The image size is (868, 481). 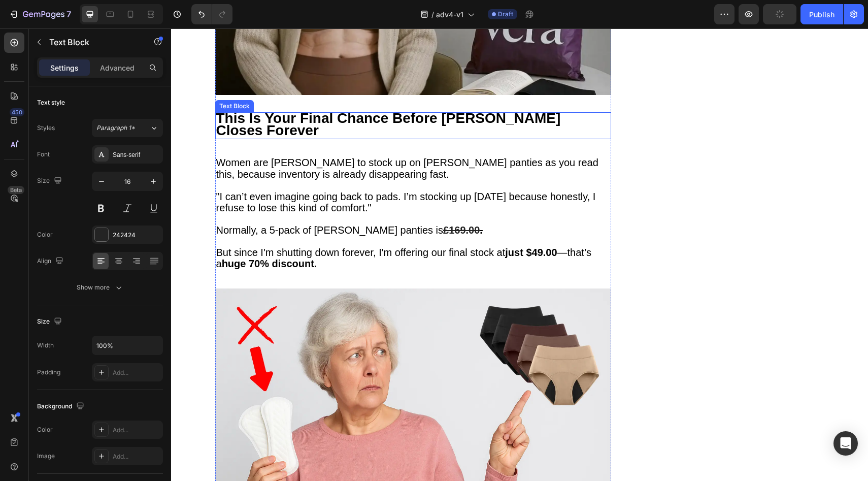 I want to click on button: 7, so click(x=39, y=14).